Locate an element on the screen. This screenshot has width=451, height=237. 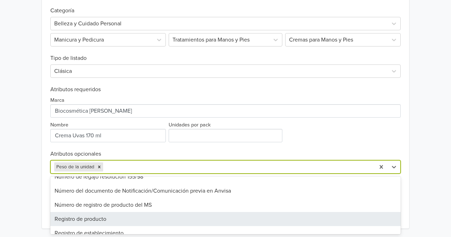
div: Registro de producto is located at coordinates (225, 219).